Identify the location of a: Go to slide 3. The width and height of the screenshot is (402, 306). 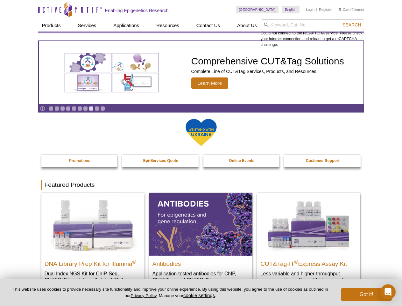
(62, 108).